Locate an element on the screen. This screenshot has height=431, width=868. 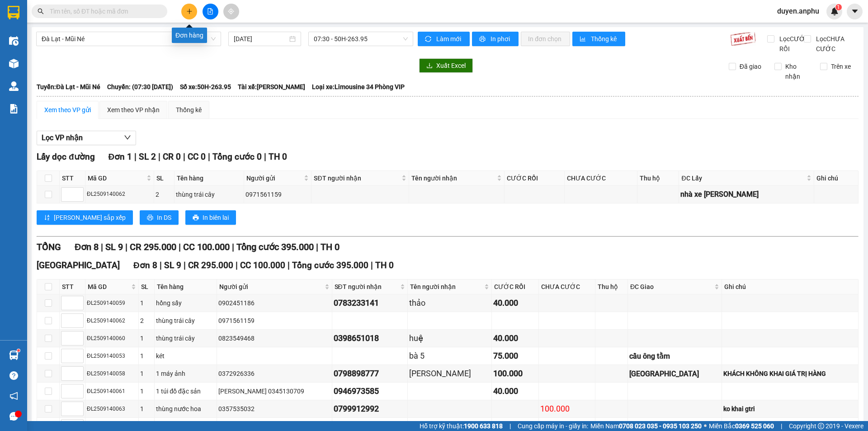
sup: 1 is located at coordinates (838, 8).